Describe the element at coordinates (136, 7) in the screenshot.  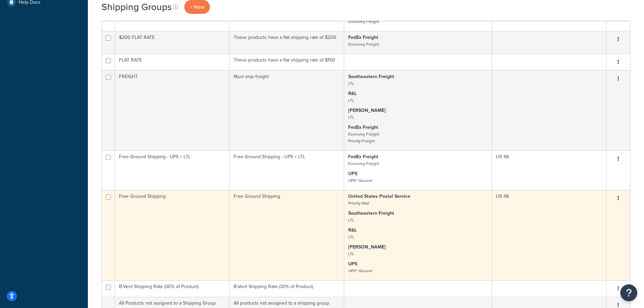
I see `h1: Shipping Groups` at that location.